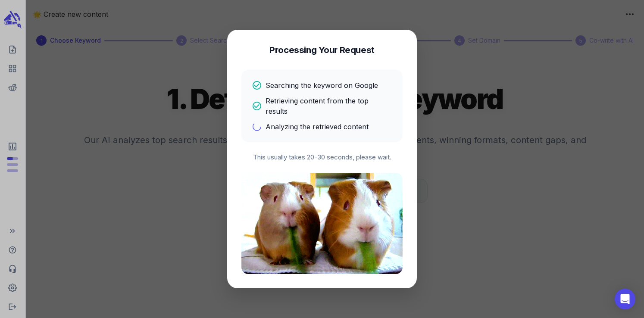 The image size is (644, 318). Describe the element at coordinates (329, 106) in the screenshot. I see `p: Retrieving content from the top results` at that location.